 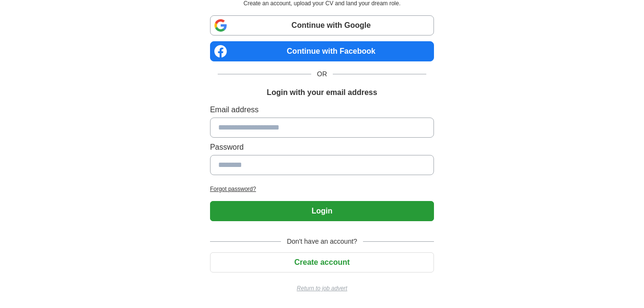 What do you see at coordinates (322, 289) in the screenshot?
I see `p: Return to job advert` at bounding box center [322, 289].